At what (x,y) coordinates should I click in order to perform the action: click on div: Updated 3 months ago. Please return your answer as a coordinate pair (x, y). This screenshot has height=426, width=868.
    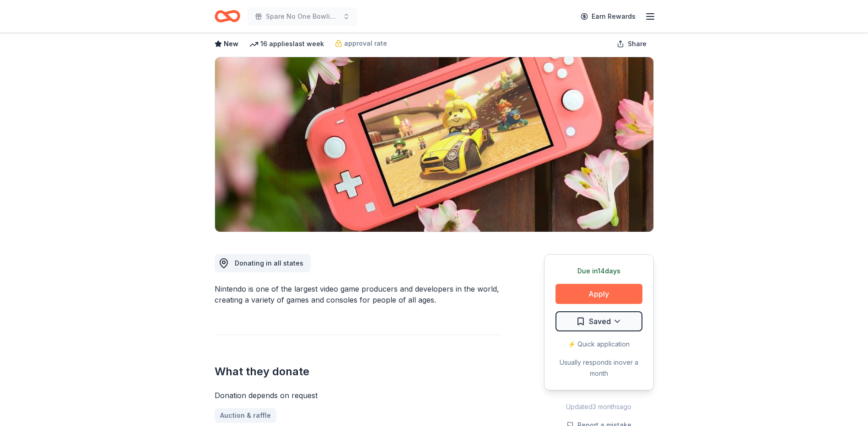
    Looking at the image, I should click on (599, 407).